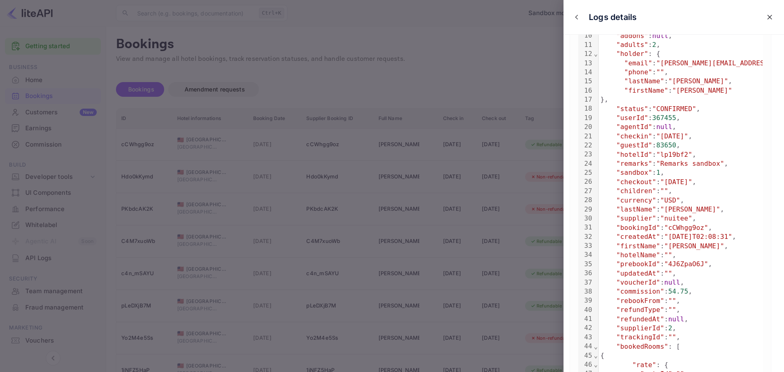 The width and height of the screenshot is (784, 372). I want to click on div: 15, so click(586, 81).